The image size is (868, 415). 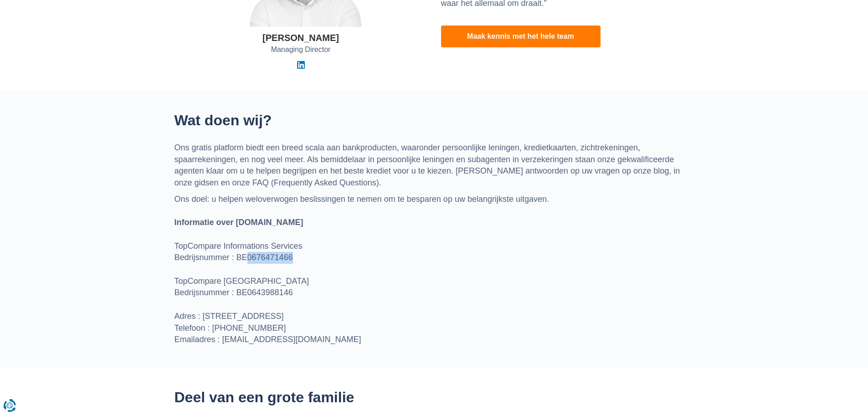 I want to click on a: Maak kennis met het hele team, so click(x=521, y=36).